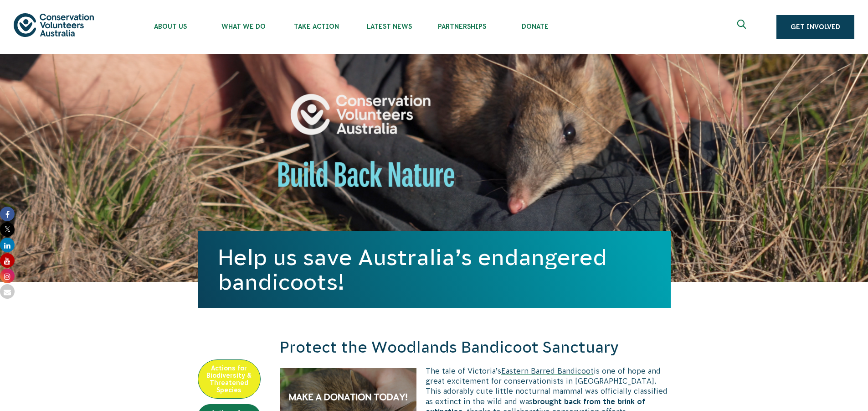 This screenshot has width=868, height=411. I want to click on h1: Help us save Australia’s endangered bandicoots!, so click(434, 269).